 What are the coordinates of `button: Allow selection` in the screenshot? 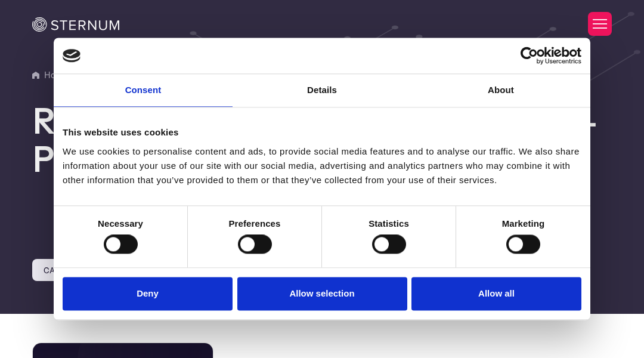 It's located at (322, 293).